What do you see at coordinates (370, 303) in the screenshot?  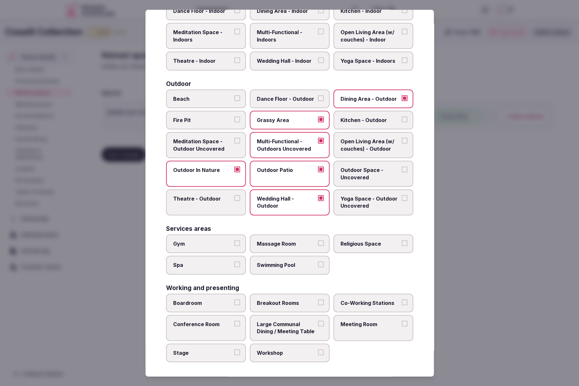 I see `span: Co-Working Stations` at bounding box center [370, 303].